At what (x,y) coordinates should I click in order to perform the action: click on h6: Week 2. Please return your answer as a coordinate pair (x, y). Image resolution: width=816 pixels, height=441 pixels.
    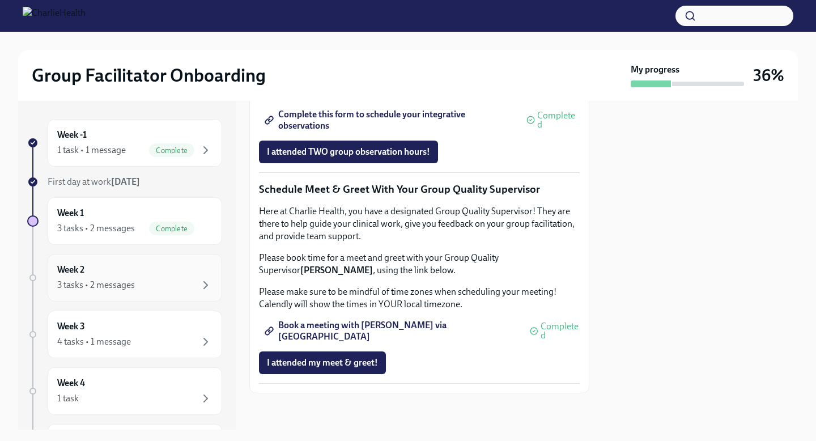
    Looking at the image, I should click on (71, 270).